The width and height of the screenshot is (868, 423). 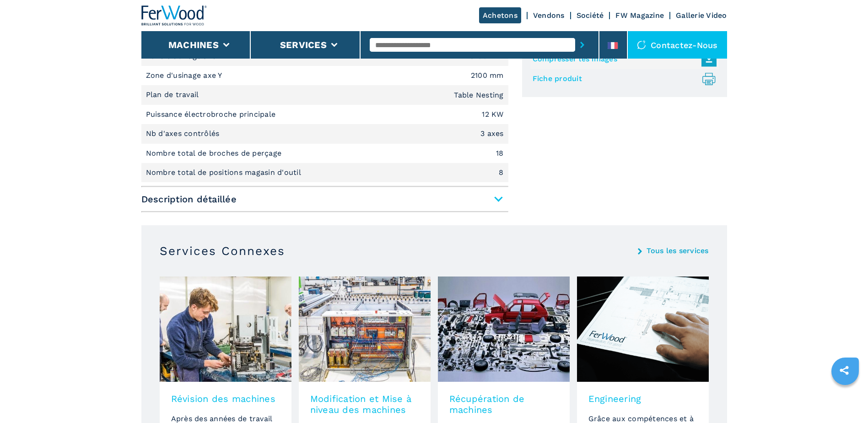 I want to click on a: Achetons, so click(x=500, y=15).